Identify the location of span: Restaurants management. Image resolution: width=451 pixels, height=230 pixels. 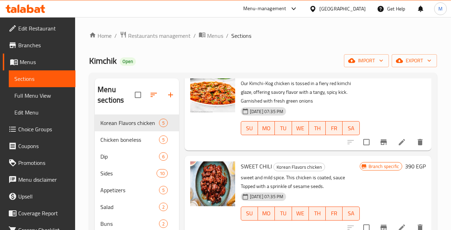
(159, 36).